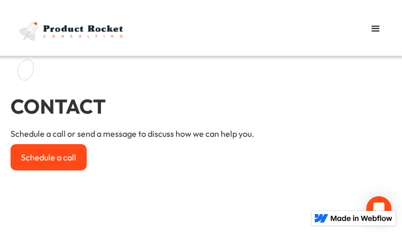 This screenshot has width=402, height=232. Describe the element at coordinates (69, 29) in the screenshot. I see `a: home` at that location.